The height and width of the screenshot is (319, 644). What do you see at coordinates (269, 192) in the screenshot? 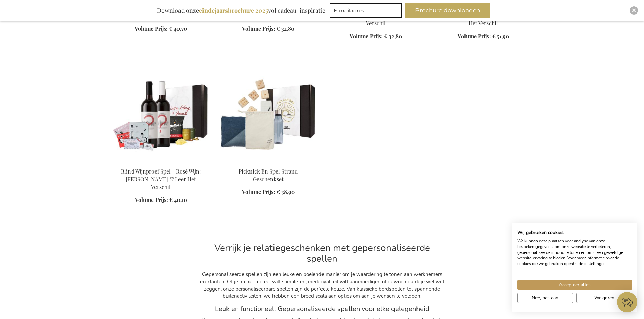
I see `a: Volume Prijs: € 38,90` at bounding box center [269, 192].